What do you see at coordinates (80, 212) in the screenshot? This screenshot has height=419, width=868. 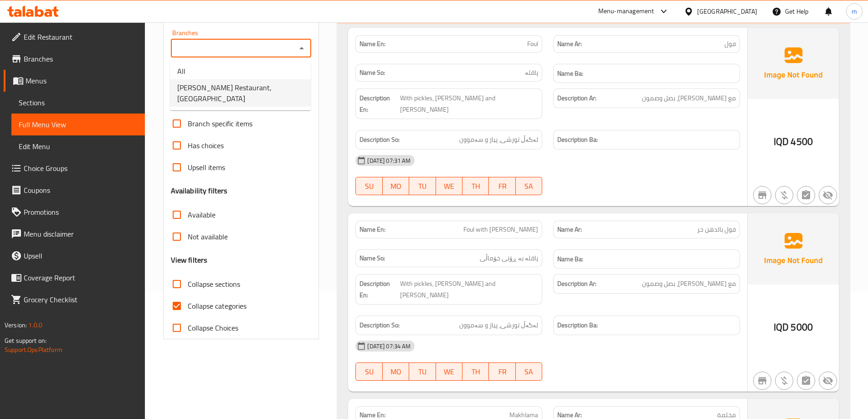 I see `span: Promotions` at bounding box center [80, 212].